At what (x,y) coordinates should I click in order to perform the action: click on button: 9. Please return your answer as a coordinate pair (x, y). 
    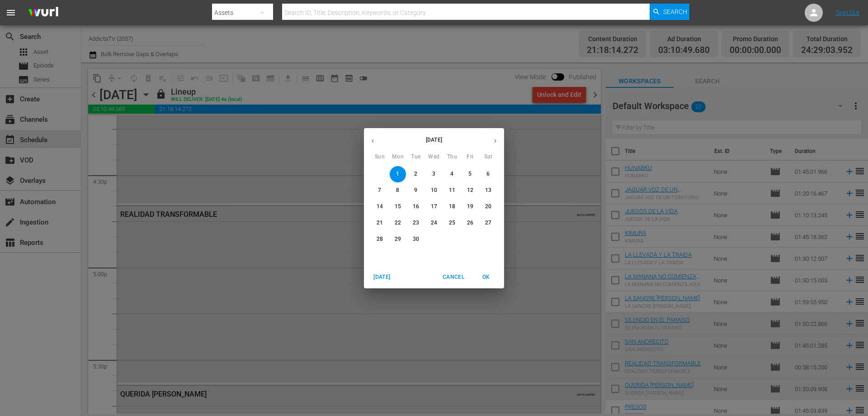
    Looking at the image, I should click on (416, 190).